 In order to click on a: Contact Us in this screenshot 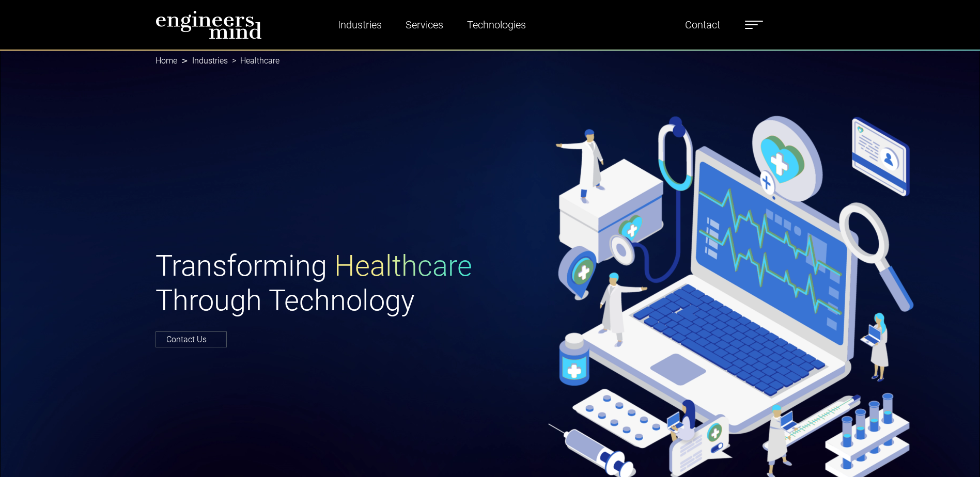, I will do `click(191, 339)`.